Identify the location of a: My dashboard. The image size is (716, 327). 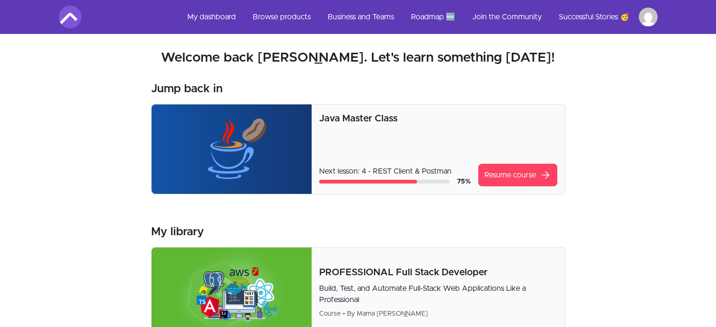
(211, 17).